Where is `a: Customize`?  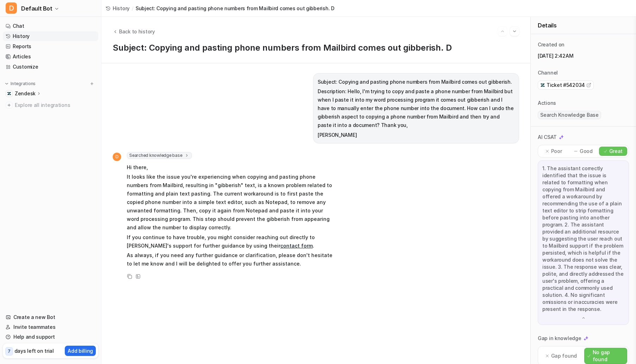
a: Customize is located at coordinates (50, 67).